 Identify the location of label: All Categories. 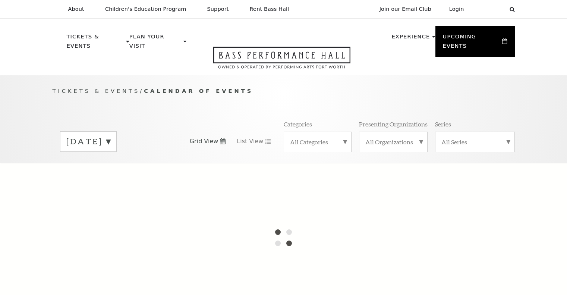
(317, 142).